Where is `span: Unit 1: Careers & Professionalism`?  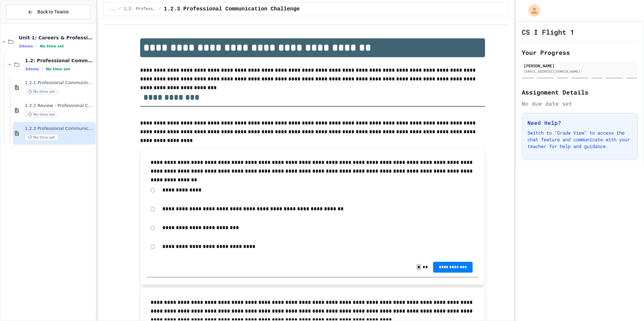
span: Unit 1: Careers & Professionalism is located at coordinates (57, 38).